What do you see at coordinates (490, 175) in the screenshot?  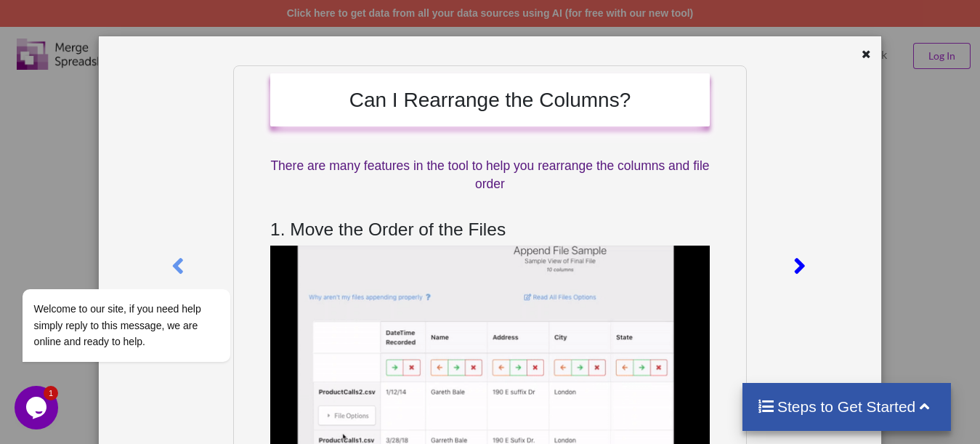 I see `p: There are many features in the tool to help you rearrange the columns and file order` at bounding box center [490, 175].